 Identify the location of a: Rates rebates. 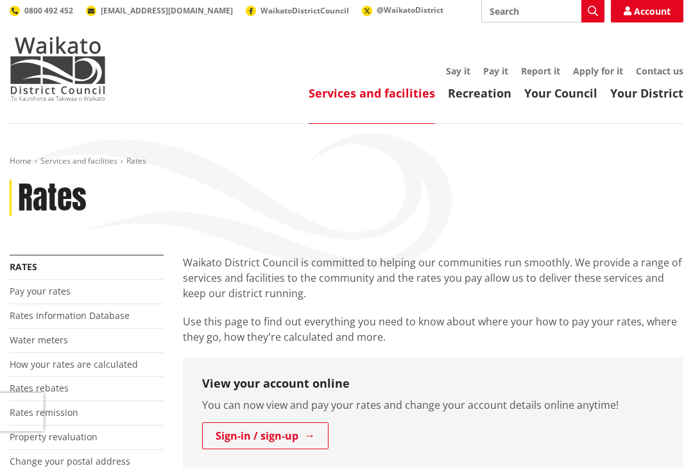
(39, 388).